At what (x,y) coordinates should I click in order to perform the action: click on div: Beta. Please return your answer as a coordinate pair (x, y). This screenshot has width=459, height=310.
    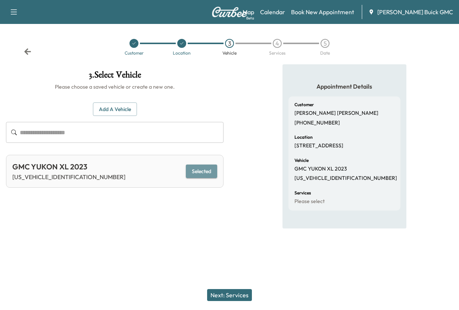
    Looking at the image, I should click on (250, 18).